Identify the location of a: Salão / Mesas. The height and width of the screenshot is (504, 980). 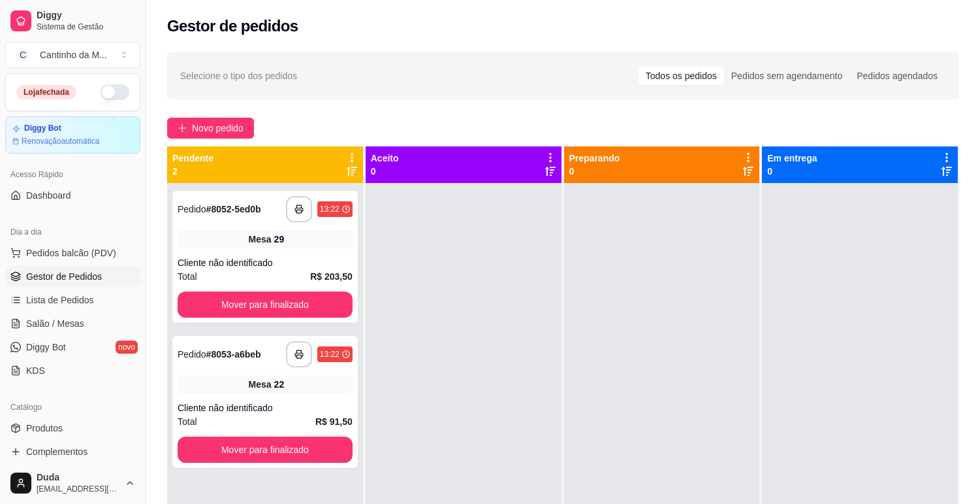
(73, 323).